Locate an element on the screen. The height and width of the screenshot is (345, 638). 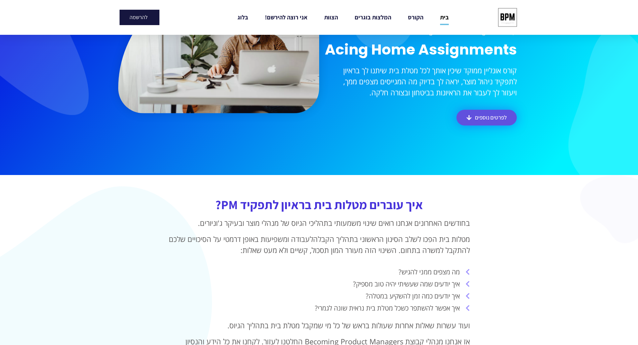
span: איך יודעים כמה זמן להשקיע במטלה? is located at coordinates (414, 297).